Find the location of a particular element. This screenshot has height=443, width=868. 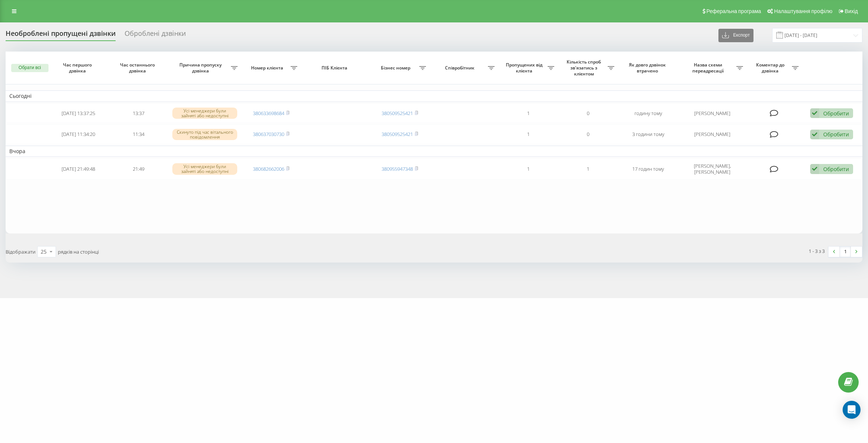

span: Час останнього дзвінка is located at coordinates (138, 67).